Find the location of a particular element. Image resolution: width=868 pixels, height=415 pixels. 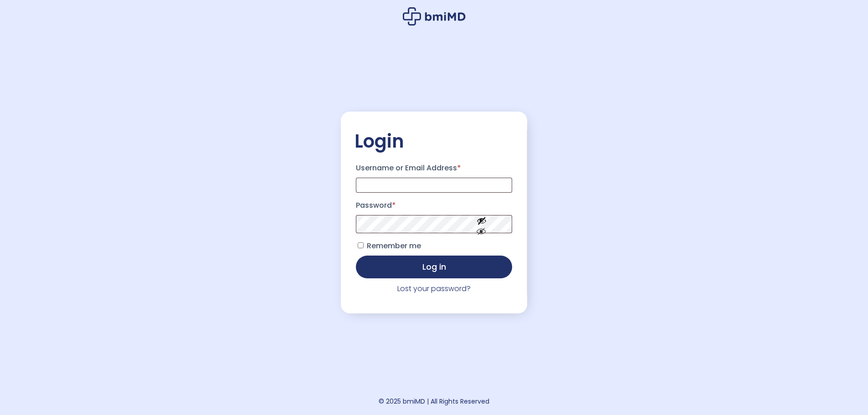

input: Remember me is located at coordinates (360, 245).